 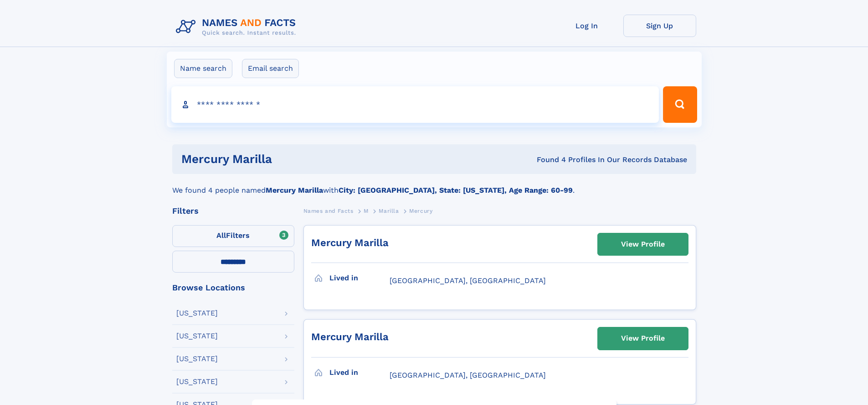 I want to click on label: Filters, so click(x=233, y=236).